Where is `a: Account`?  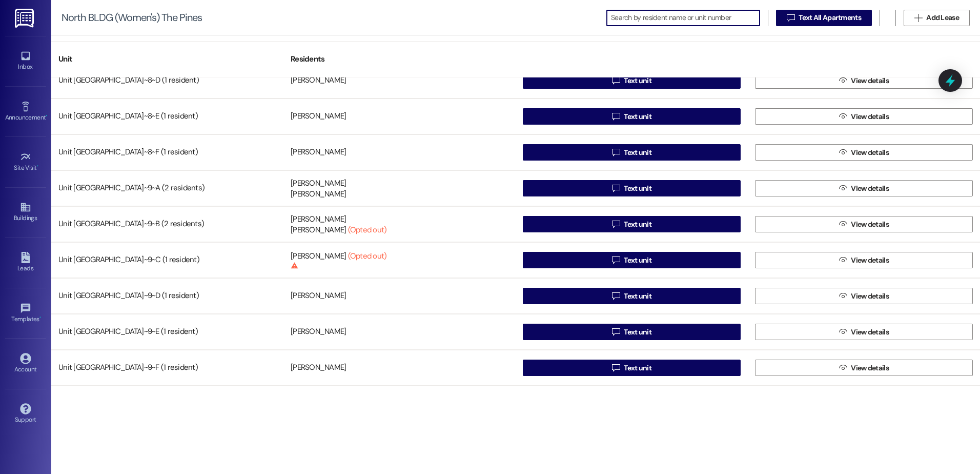 a: Account is located at coordinates (26, 364).